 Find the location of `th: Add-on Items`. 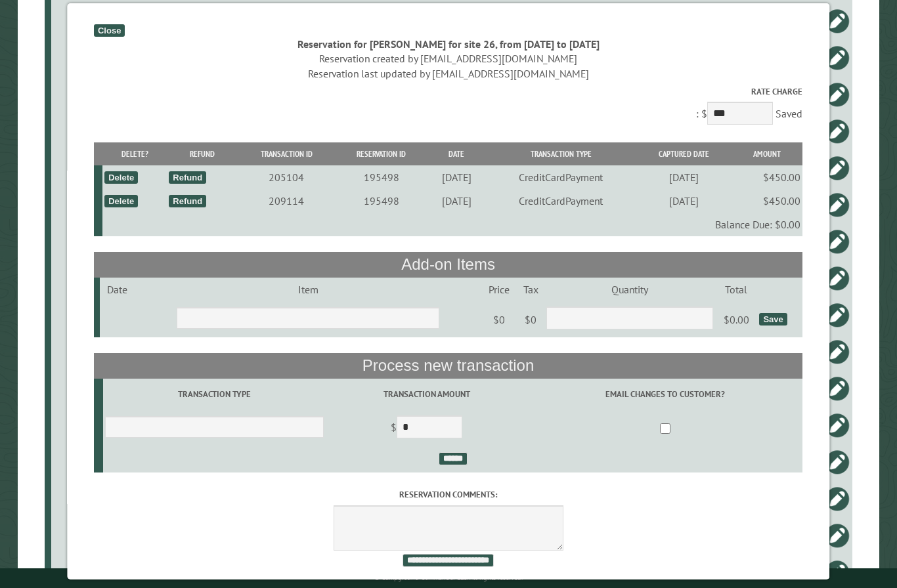

th: Add-on Items is located at coordinates (448, 264).